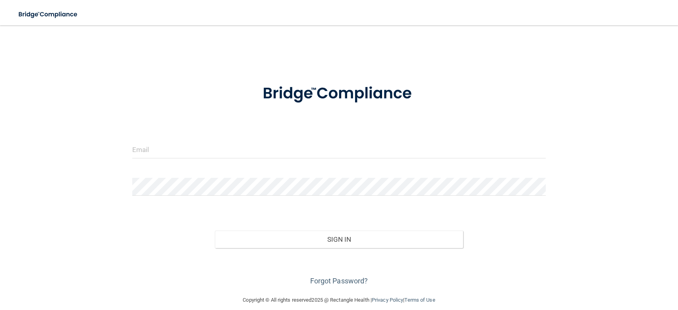 Image resolution: width=678 pixels, height=310 pixels. I want to click on button: Sign In, so click(339, 239).